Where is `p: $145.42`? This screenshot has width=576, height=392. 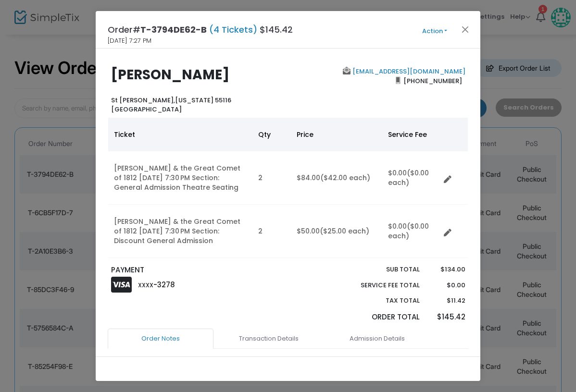
p: $145.42 is located at coordinates (447, 317).